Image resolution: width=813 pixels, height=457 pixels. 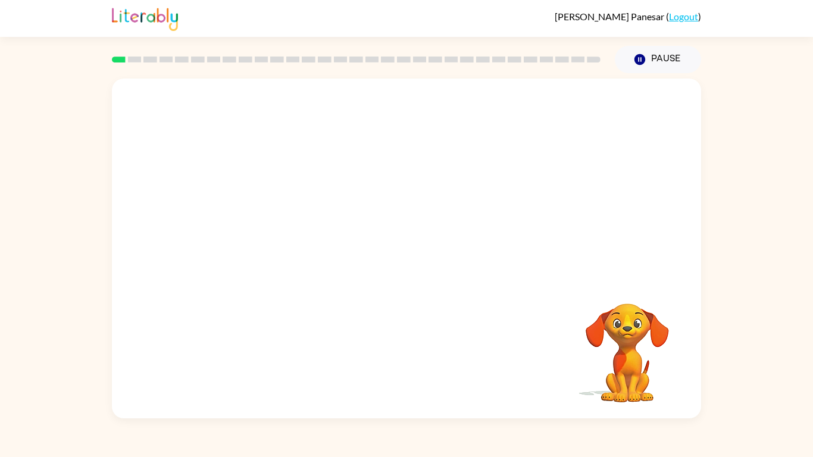 I want to click on img: Literably, so click(x=145, y=18).